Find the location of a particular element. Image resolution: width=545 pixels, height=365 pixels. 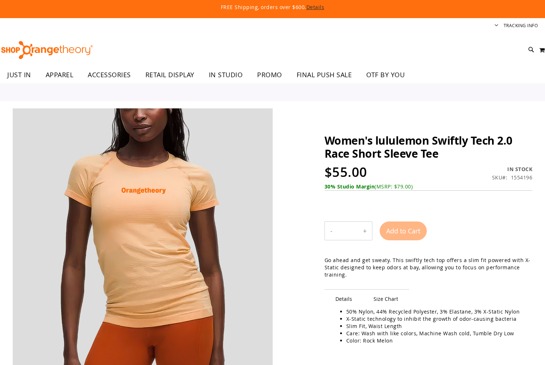

span: JUST IN is located at coordinates (19, 75).